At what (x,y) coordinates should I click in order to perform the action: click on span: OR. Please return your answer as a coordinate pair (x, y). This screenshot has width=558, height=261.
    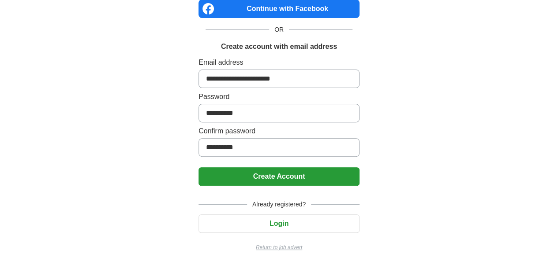
    Looking at the image, I should click on (279, 30).